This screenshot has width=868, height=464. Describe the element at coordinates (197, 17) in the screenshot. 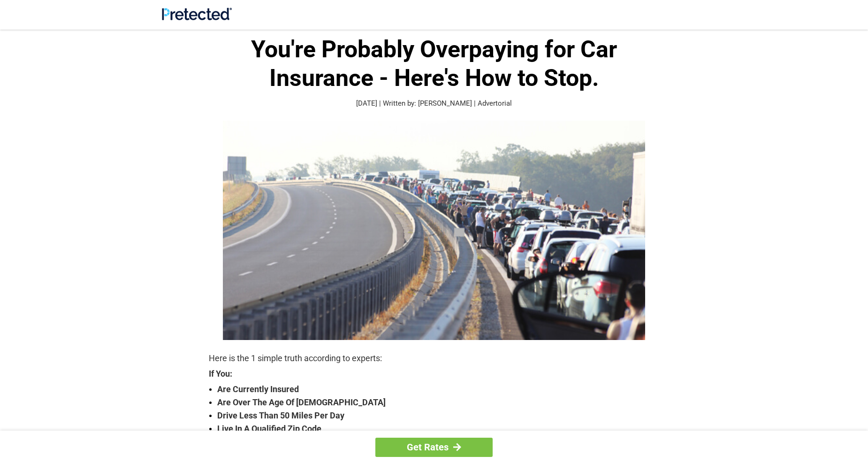

I see `a: Site Logo` at that location.